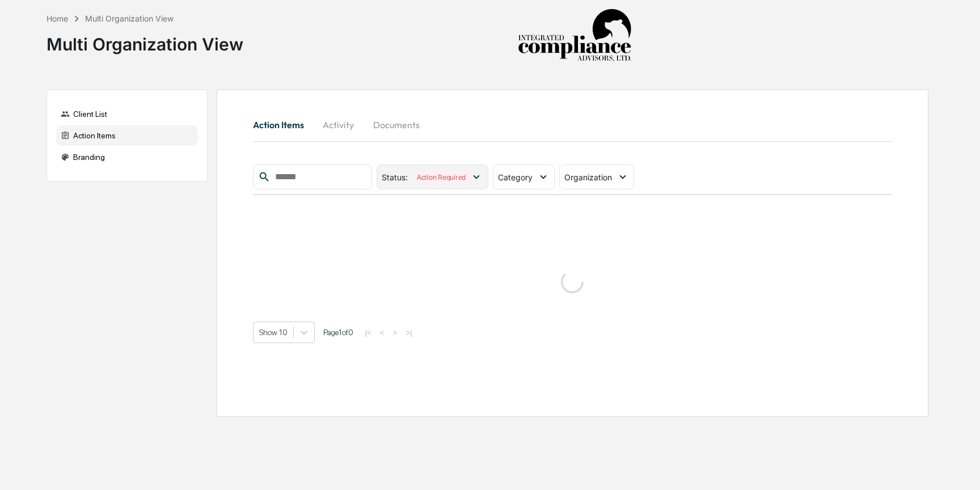 This screenshot has height=490, width=980. I want to click on div: Action Required, so click(441, 177).